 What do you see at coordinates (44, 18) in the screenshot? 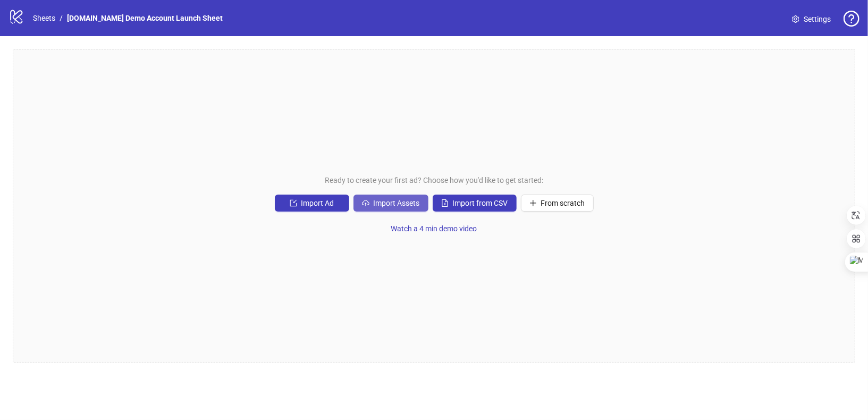
I see `a: Sheets` at bounding box center [44, 18].